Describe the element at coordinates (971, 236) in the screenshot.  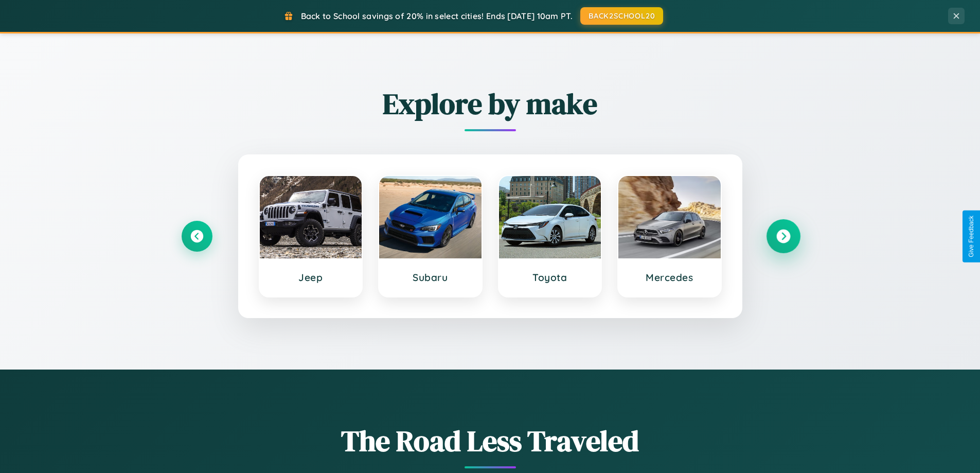
I see `div: Give Feedback` at that location.